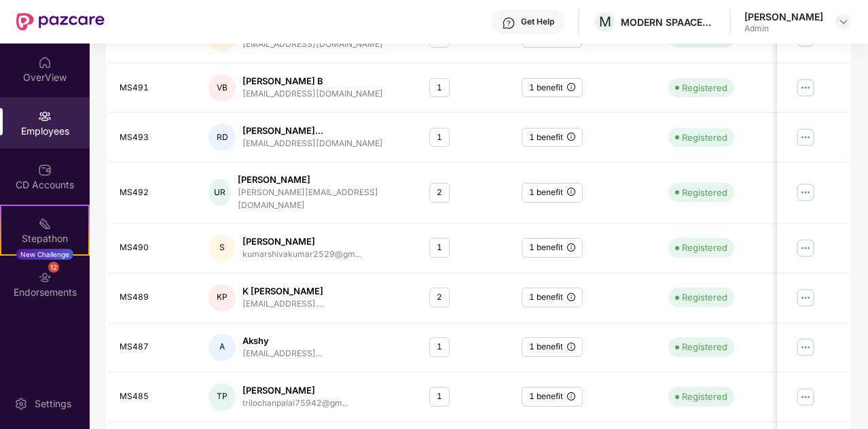 This screenshot has width=868, height=429. I want to click on div: MS492, so click(153, 192).